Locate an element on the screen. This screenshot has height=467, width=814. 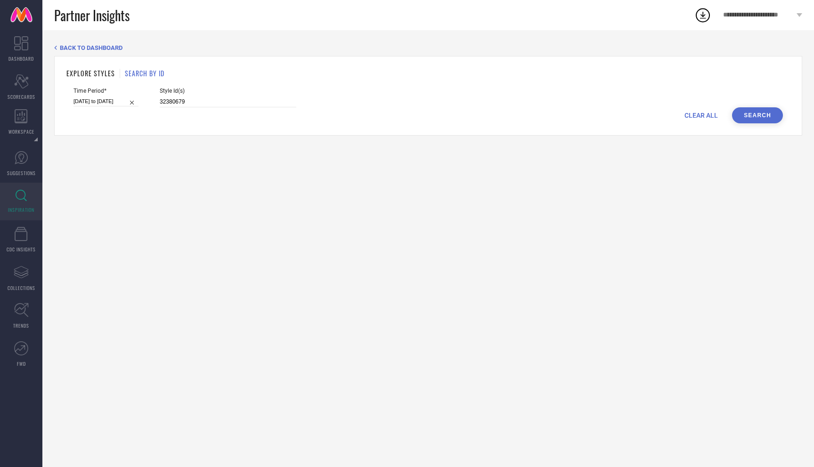
span: SUGGESTIONS is located at coordinates (21, 173).